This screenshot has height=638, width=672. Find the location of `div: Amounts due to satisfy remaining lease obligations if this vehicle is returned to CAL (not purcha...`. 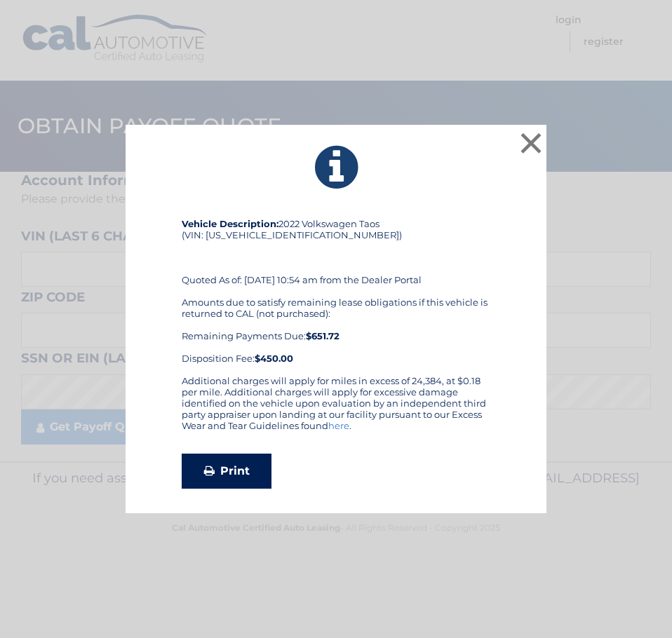

div: Amounts due to satisfy remaining lease obligations if this vehicle is returned to CAL (not purcha... is located at coordinates (336, 330).